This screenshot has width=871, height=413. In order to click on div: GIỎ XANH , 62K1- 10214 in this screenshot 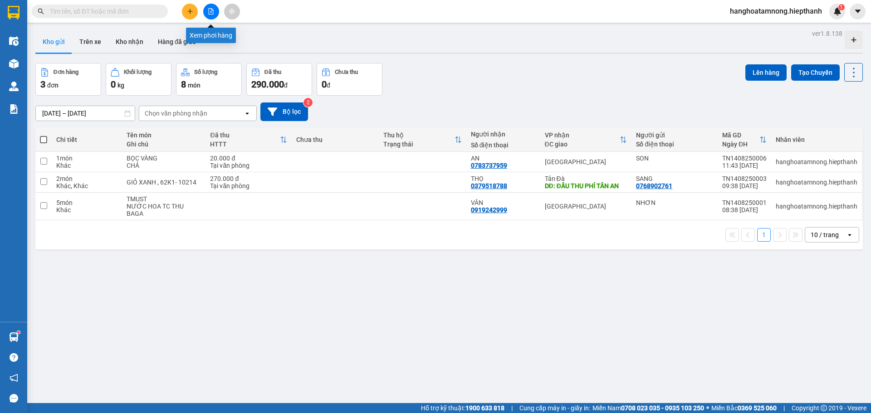, I will do `click(164, 182)`.